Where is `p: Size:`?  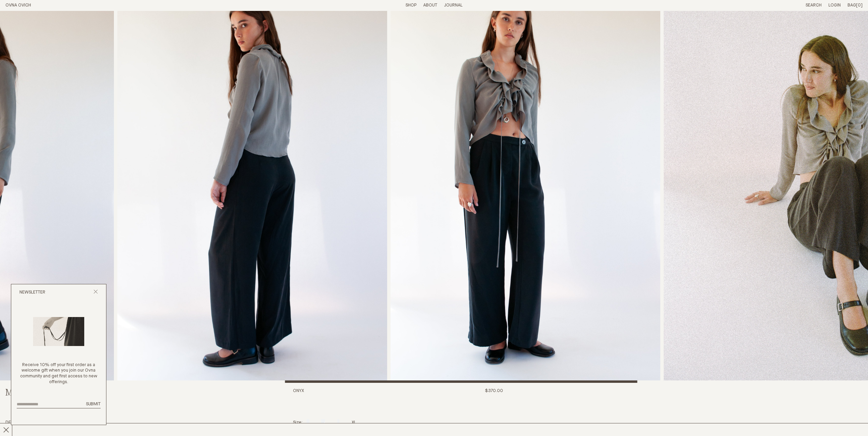
p: Size: is located at coordinates (298, 422).